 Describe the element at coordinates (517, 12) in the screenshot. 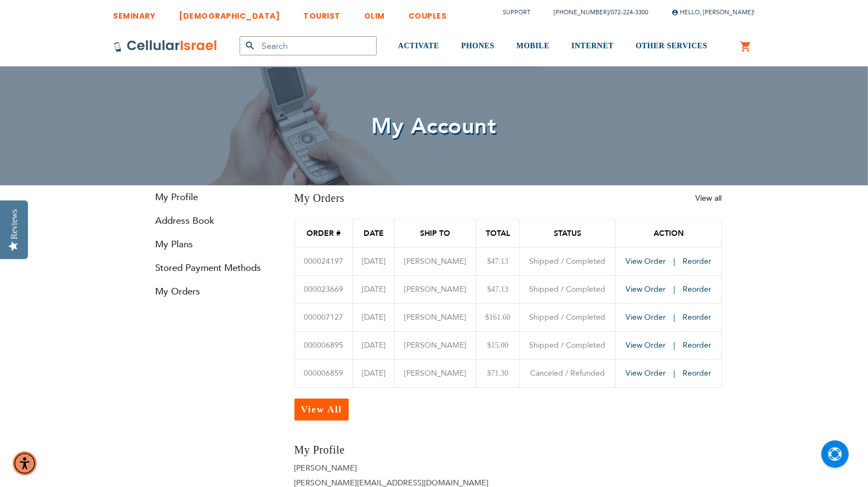

I see `a: Support` at that location.